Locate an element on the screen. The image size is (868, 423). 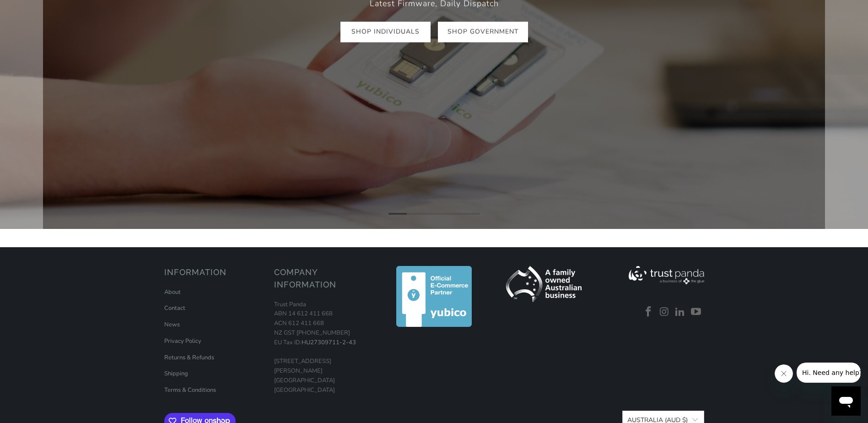
a: Trust Panda Australia on Instagram is located at coordinates (664, 312).